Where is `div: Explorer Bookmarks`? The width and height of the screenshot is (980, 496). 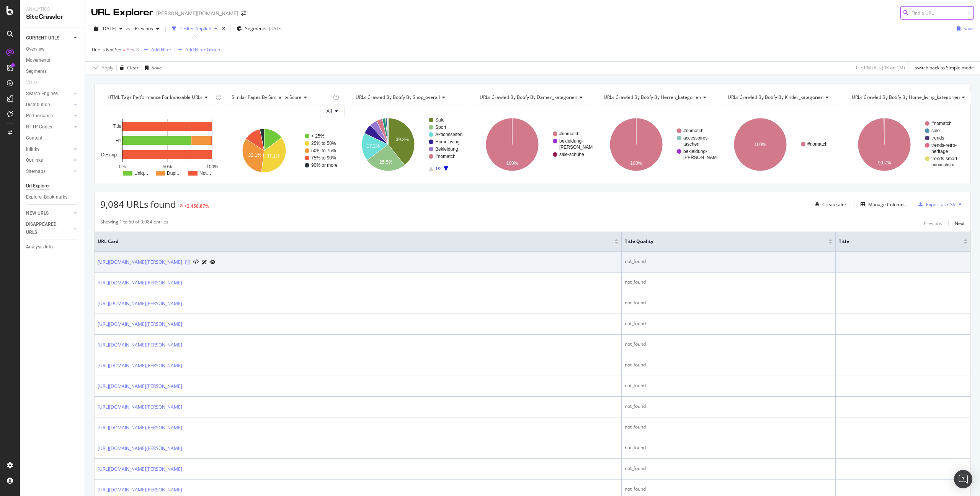
div: Explorer Bookmarks is located at coordinates (47, 197).